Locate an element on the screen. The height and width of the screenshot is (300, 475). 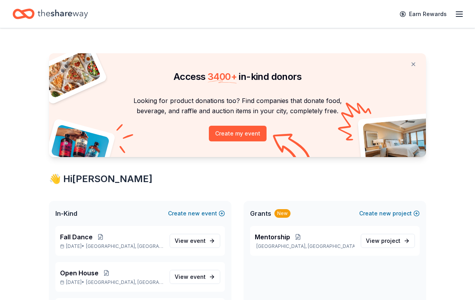
p: Looking for product donations too? Find companies that donate food, beverage, and raffle and auct... is located at coordinates (237, 106).